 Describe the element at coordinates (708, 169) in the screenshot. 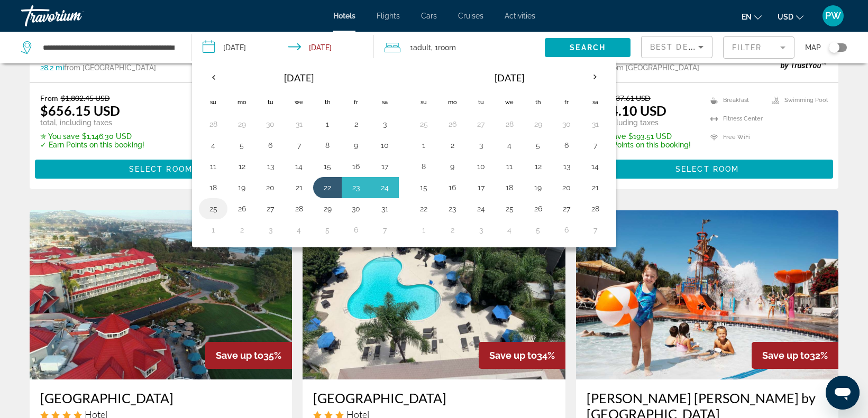

I see `span: Select Room` at that location.